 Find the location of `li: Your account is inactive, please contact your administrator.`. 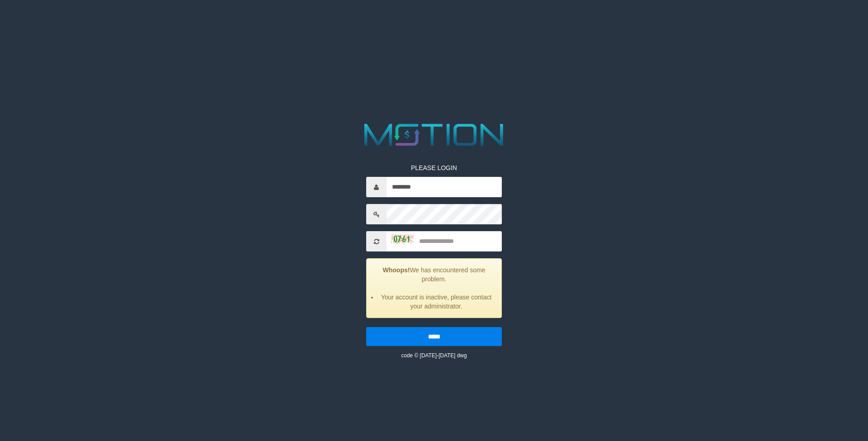

li: Your account is inactive, please contact your administrator. is located at coordinates (436, 302).